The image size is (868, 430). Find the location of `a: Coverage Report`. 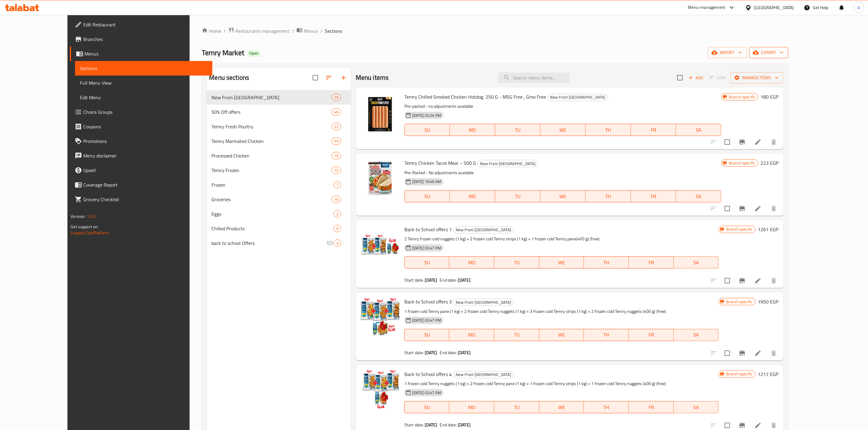

a: Coverage Report is located at coordinates (141, 185).